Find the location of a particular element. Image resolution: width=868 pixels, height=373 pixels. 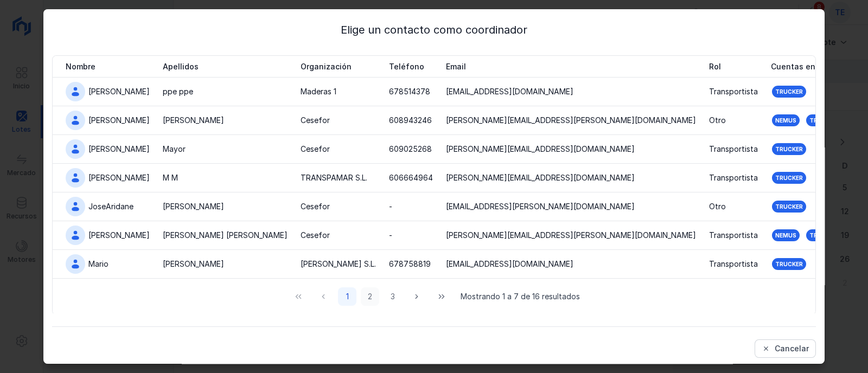

span: Cuentas encontradas is located at coordinates (812, 67).